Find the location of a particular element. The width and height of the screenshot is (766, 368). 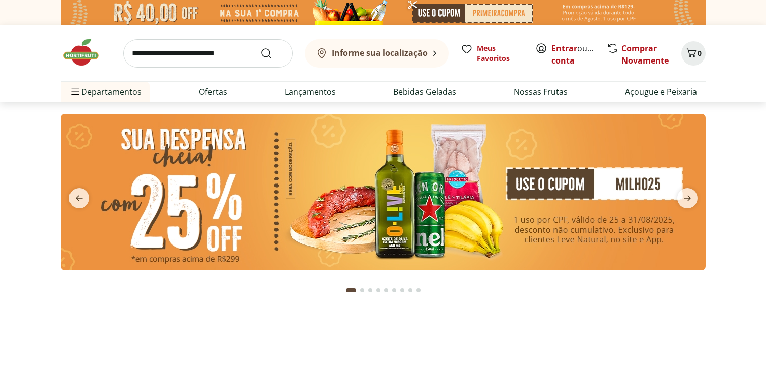

a: Açougue e Peixaria is located at coordinates (661, 92).